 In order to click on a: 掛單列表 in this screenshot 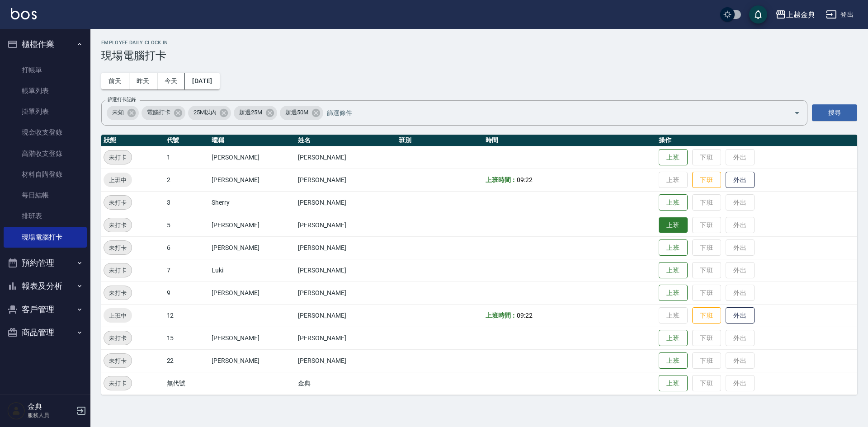, I will do `click(45, 112)`.